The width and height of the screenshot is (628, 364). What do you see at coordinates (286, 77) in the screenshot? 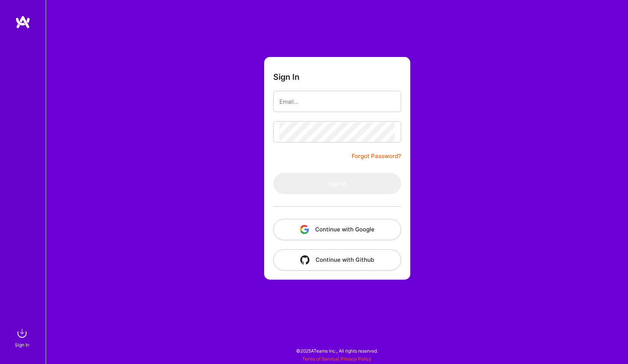
I see `h3: Sign In` at bounding box center [286, 77].